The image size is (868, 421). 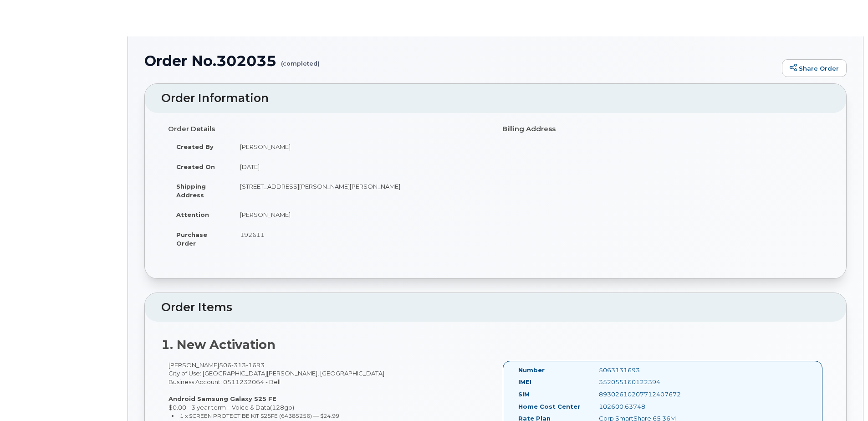 What do you see at coordinates (663, 129) in the screenshot?
I see `h4: Billing Address` at bounding box center [663, 129].